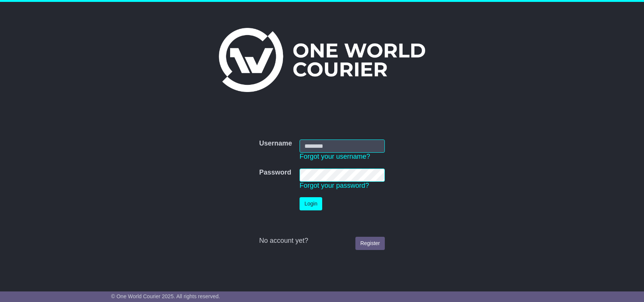 Image resolution: width=644 pixels, height=302 pixels. I want to click on a: Register, so click(370, 243).